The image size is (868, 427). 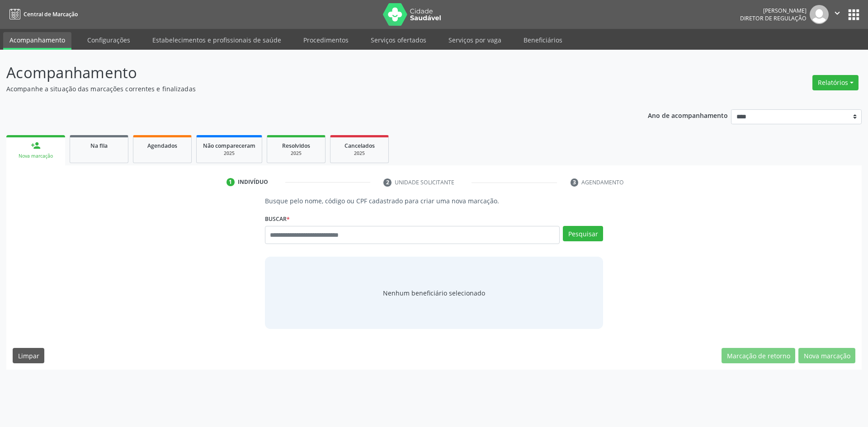 I want to click on p: Busque pelo nome, código ou CPF cadastrado para criar uma nova marcação., so click(x=434, y=201).